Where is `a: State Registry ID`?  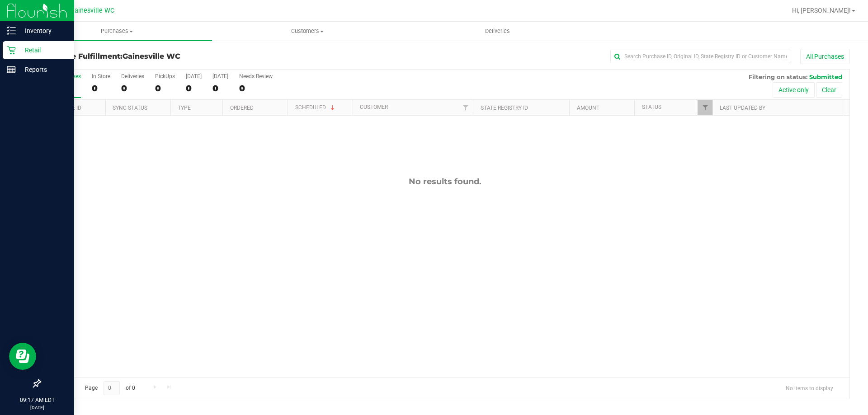
a: State Registry ID is located at coordinates (504, 108).